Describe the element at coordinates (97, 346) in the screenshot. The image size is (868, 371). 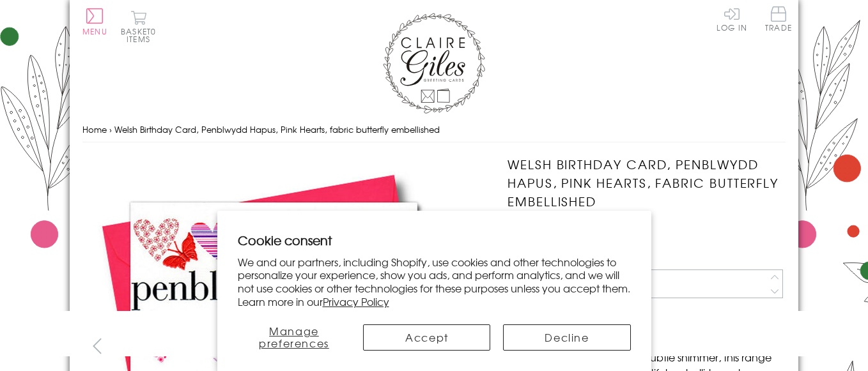
I see `button: prev` at that location.